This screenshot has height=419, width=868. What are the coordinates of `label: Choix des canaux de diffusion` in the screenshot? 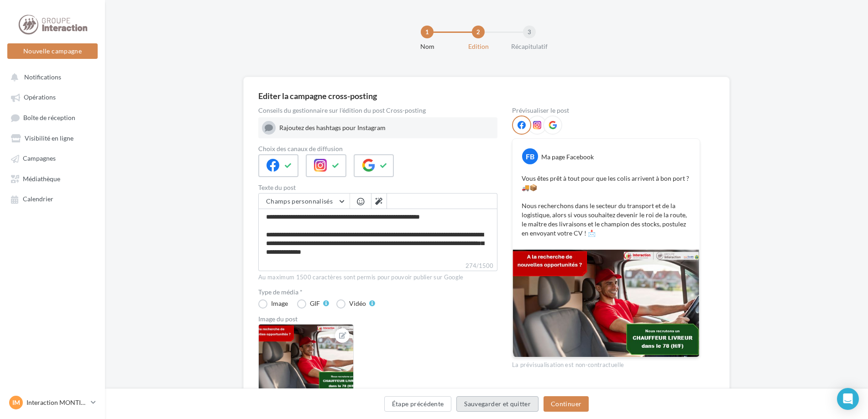 It's located at (378, 149).